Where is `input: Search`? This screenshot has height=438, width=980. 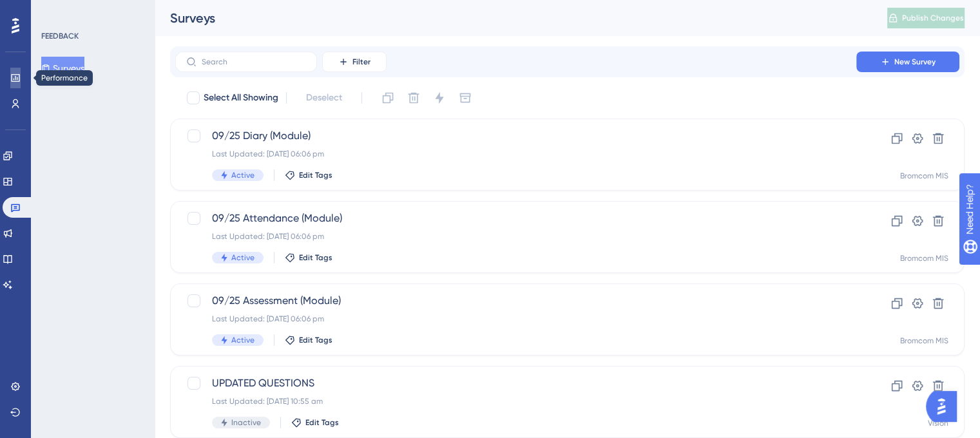
input: Search is located at coordinates (254, 62).